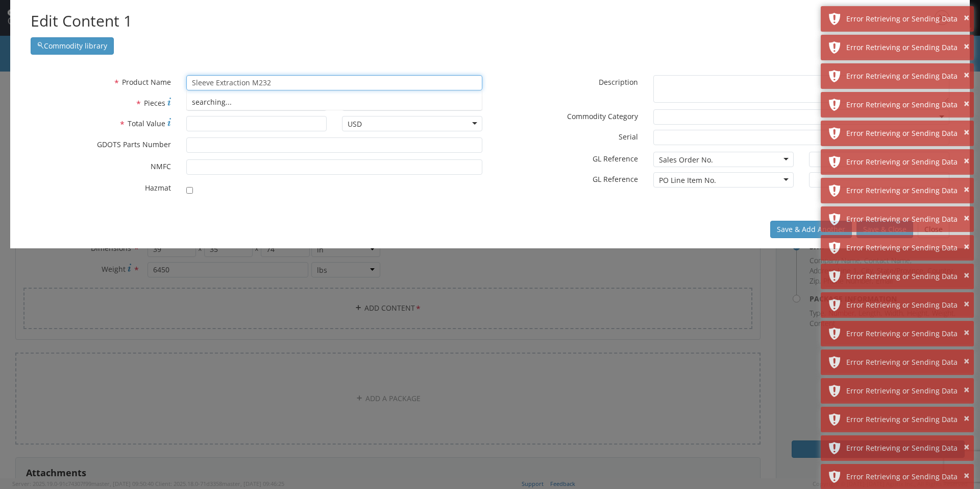 The height and width of the screenshot is (489, 980). Describe the element at coordinates (334, 102) in the screenshot. I see `div: searching...` at that location.